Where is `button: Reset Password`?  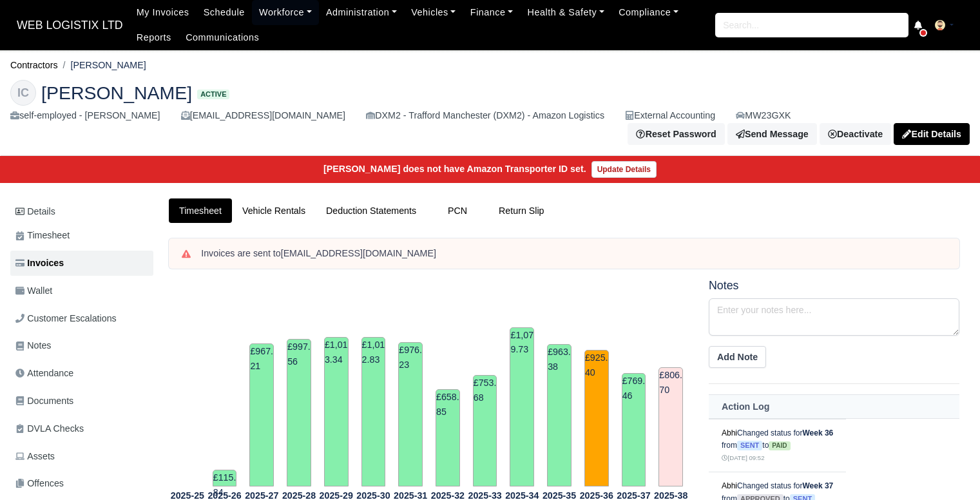 button: Reset Password is located at coordinates (676, 134).